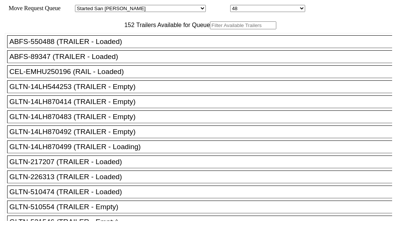 This screenshot has height=234, width=397. What do you see at coordinates (203, 102) in the screenshot?
I see `div: GLTN-14LH870414 (TRAILER - Empty)` at bounding box center [203, 102].